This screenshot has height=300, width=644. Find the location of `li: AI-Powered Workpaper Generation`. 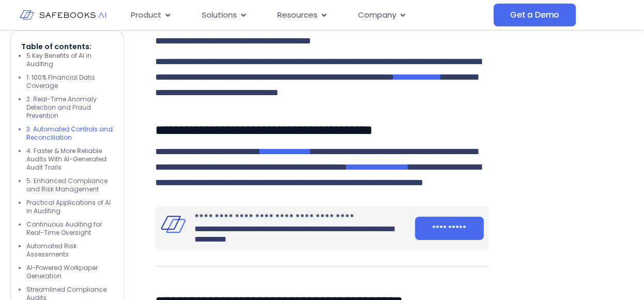

li: AI-Powered Workpaper Generation is located at coordinates (70, 272).